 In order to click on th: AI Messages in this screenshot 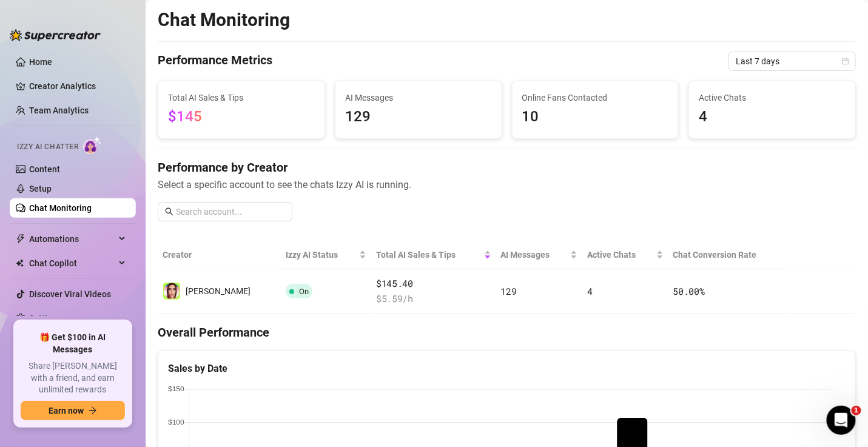, I will do `click(540, 255)`.